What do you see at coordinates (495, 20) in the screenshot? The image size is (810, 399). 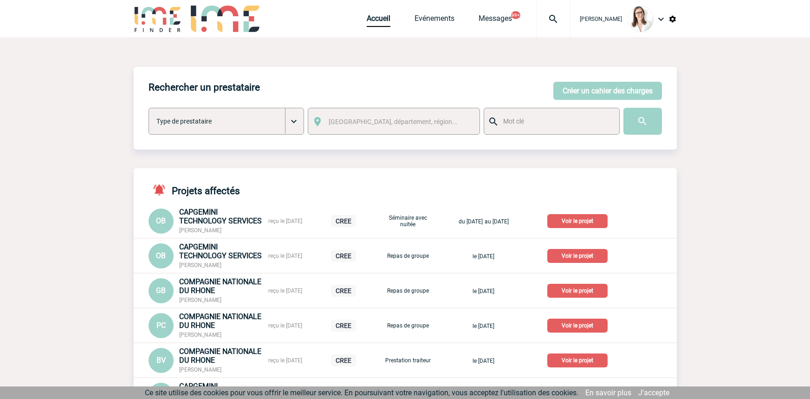 I see `a: Messages` at bounding box center [495, 20].